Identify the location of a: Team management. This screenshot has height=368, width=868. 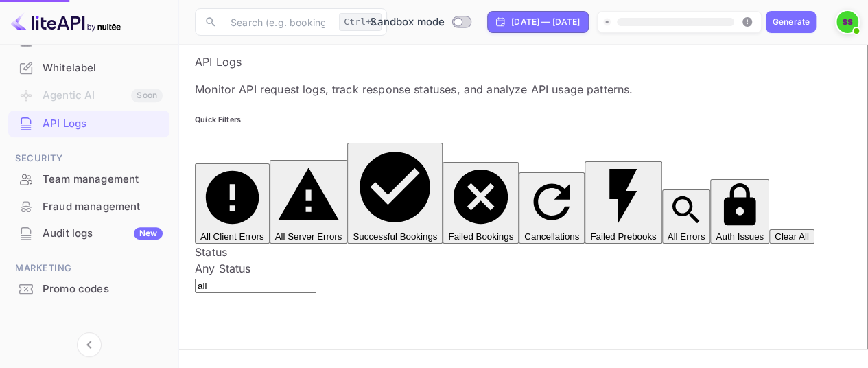
(88, 179).